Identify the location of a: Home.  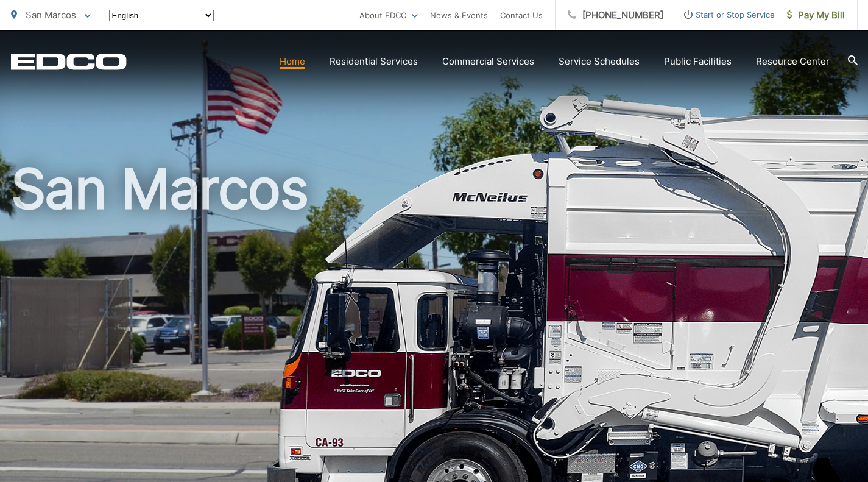
(292, 62).